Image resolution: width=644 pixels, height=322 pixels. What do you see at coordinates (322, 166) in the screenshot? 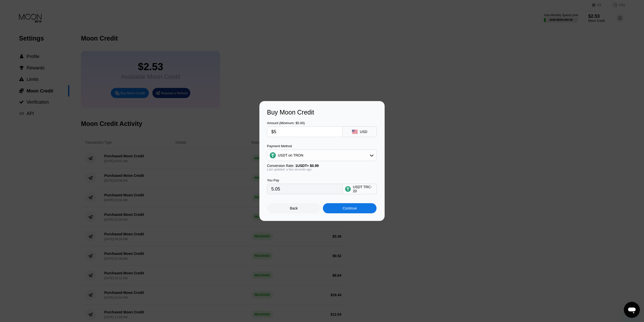
I see `div: Conversion Rate:` at bounding box center [322, 166].